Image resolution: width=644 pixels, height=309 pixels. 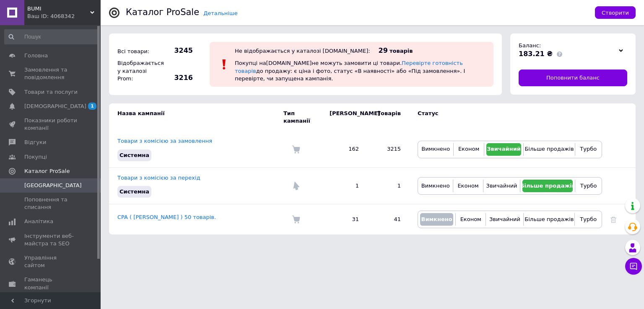 What do you see at coordinates (383, 50) in the screenshot?
I see `span: 29` at bounding box center [383, 50].